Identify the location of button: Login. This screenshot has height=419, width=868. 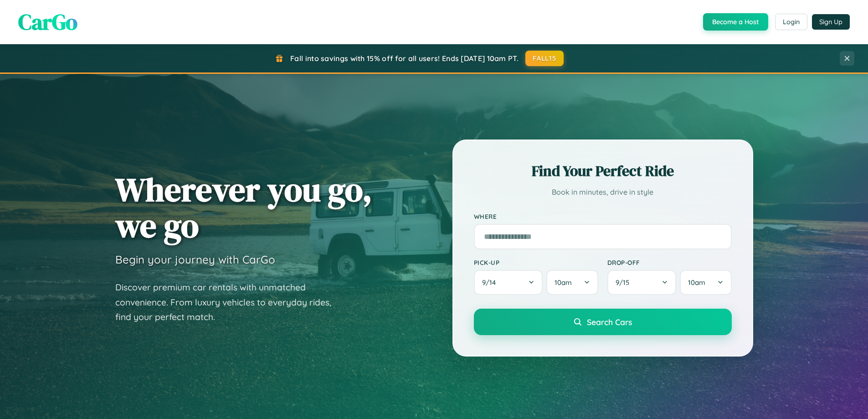
(791, 22).